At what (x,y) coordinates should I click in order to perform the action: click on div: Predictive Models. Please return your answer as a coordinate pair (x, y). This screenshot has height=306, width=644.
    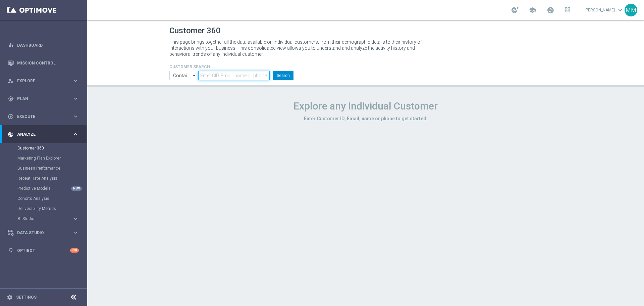
    Looking at the image, I should click on (52, 189).